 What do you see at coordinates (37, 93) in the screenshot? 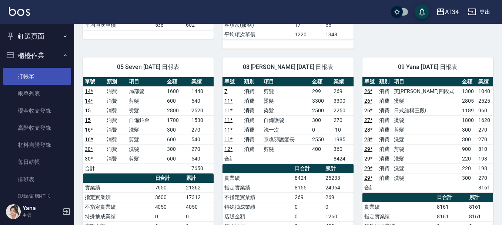
I see `a: 帳單列表` at bounding box center [37, 93].